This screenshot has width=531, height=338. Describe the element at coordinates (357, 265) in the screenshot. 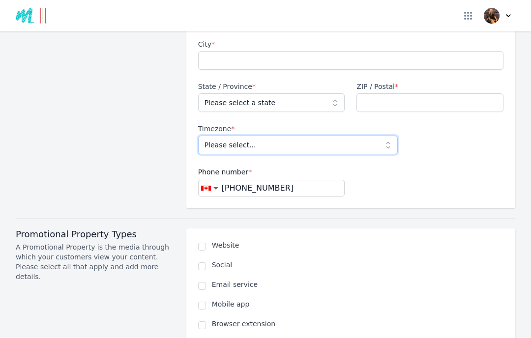

I see `label: Social` at that location.